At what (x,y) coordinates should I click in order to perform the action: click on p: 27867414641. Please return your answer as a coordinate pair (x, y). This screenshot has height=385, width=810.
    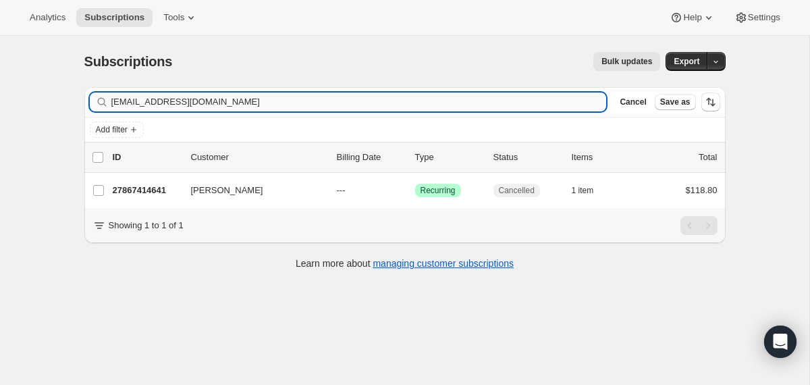
    Looking at the image, I should click on (146, 190).